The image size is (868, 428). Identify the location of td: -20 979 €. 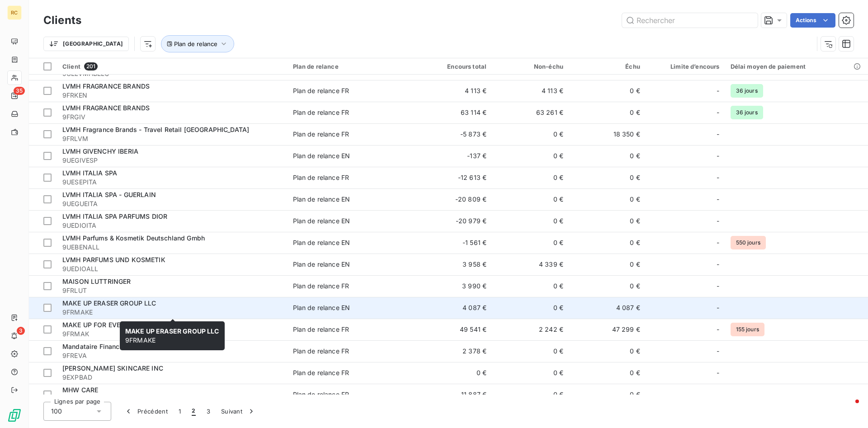
(454, 221).